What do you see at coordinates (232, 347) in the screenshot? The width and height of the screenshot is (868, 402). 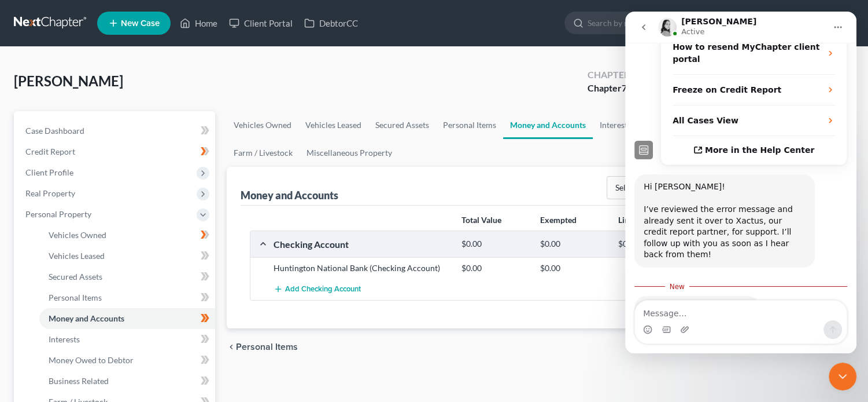 I see `i: chevron_left` at bounding box center [232, 347].